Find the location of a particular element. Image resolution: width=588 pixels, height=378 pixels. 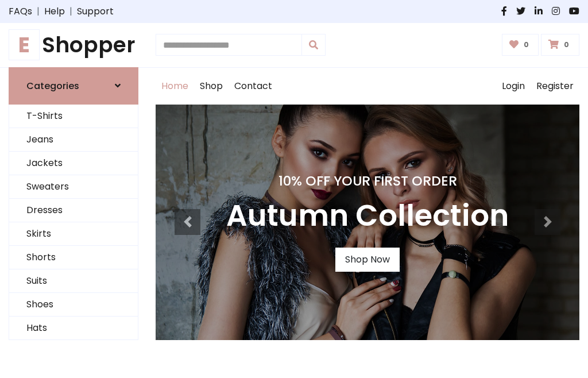

a: EShopper is located at coordinates (73, 45).